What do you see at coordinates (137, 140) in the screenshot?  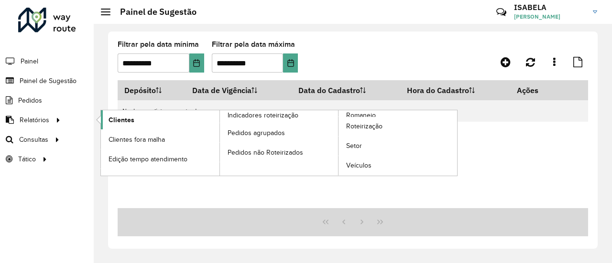 I see `span: Clientes fora malha` at bounding box center [137, 140].